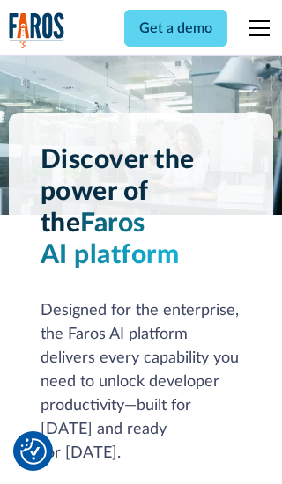 This screenshot has width=282, height=484. Describe the element at coordinates (141, 208) in the screenshot. I see `h1: Discover the power of the` at that location.